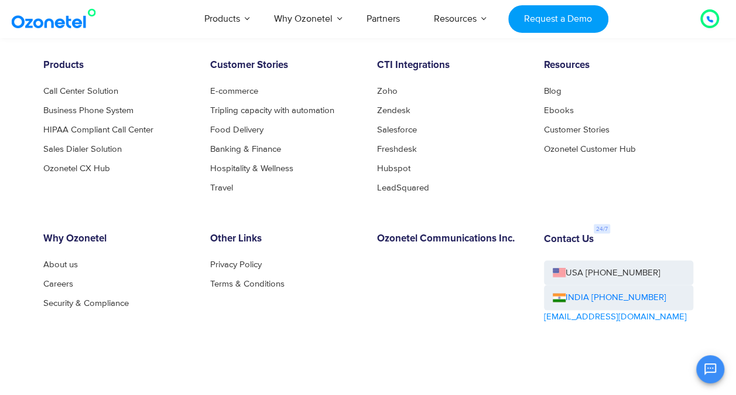 This screenshot has width=736, height=395. What do you see at coordinates (559, 109) in the screenshot?
I see `a: Ebooks` at bounding box center [559, 109].